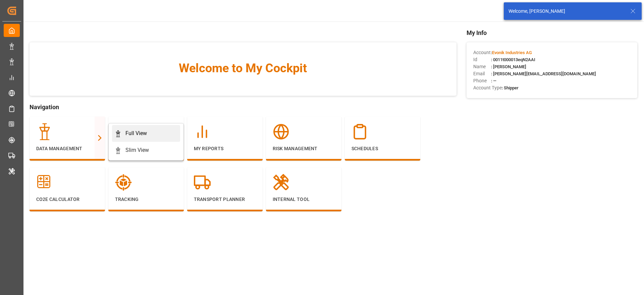 The width and height of the screenshot is (644, 295). Describe the element at coordinates (303, 199) in the screenshot. I see `p: Internal Tool` at that location.